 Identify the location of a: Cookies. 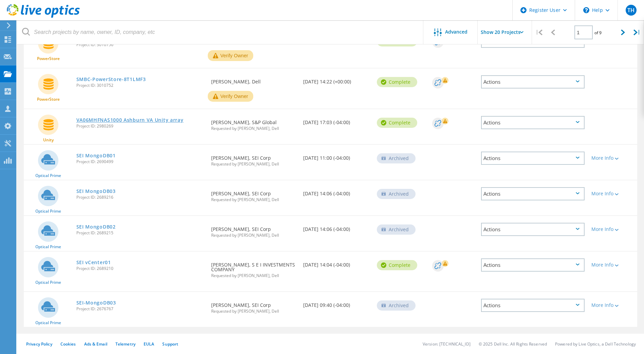
(68, 344).